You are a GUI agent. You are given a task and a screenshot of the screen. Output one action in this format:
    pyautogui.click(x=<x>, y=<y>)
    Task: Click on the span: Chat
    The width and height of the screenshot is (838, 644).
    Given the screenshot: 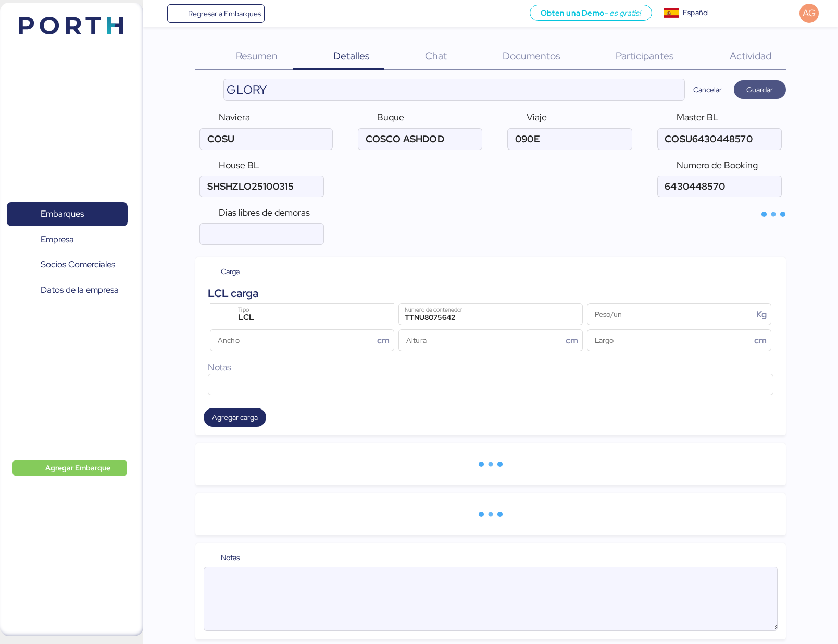 What is the action you would take?
    pyautogui.click(x=436, y=56)
    